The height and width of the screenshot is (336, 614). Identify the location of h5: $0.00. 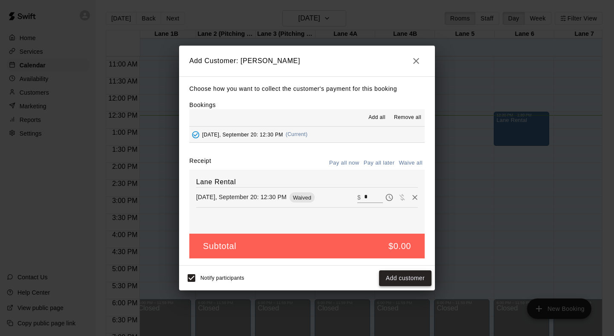
(400, 246).